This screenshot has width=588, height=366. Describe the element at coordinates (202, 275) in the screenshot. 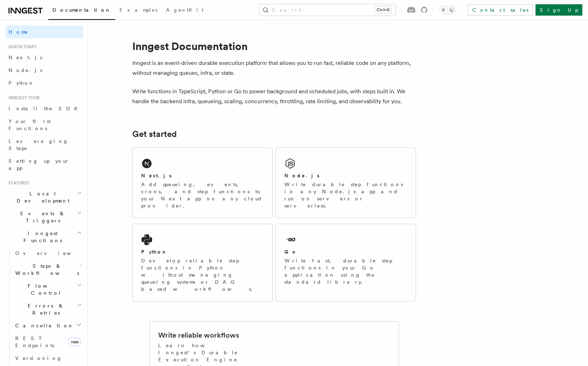

I see `p: Develop reliable step functions in Python without managing queueing systems or DAG based workflows.` at that location.